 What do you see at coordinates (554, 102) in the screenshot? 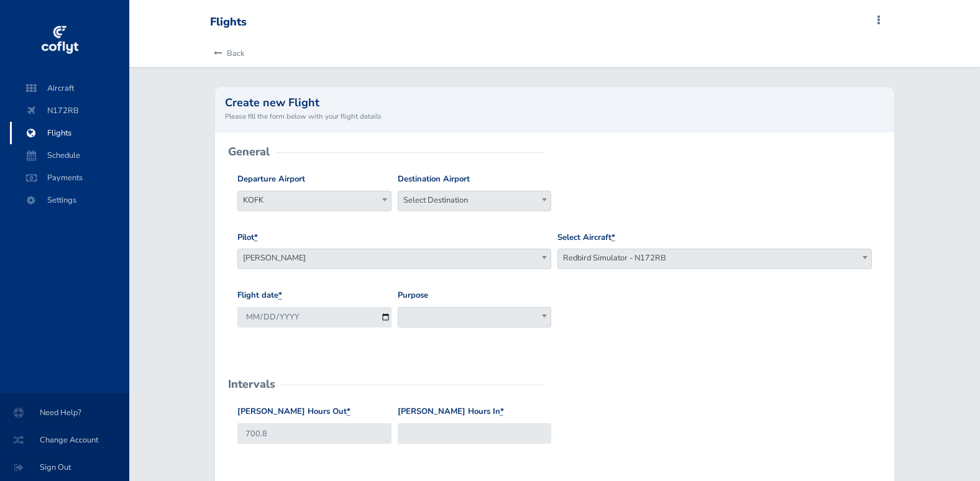
I see `h2: Create new Flight` at bounding box center [554, 102].